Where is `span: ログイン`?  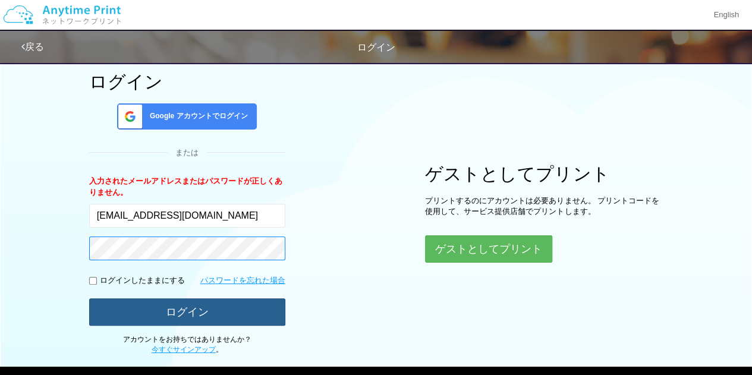
span: ログイン is located at coordinates (376, 47).